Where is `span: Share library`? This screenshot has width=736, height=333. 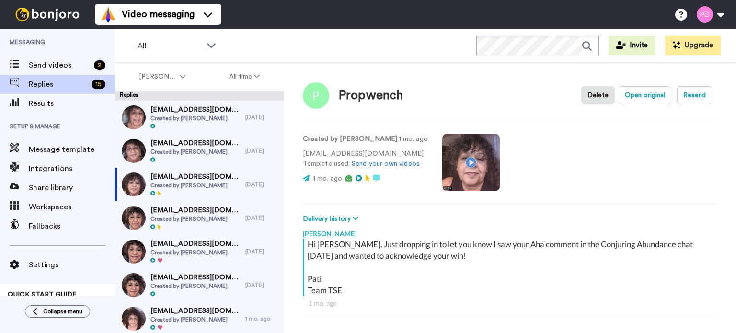 span: Share library is located at coordinates (72, 188).